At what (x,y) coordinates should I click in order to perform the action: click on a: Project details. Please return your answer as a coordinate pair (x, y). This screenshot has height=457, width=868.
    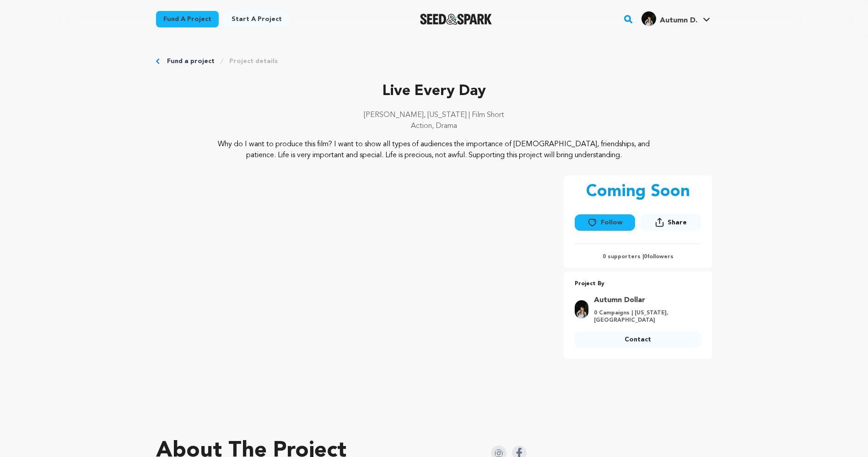
    Looking at the image, I should click on (253, 61).